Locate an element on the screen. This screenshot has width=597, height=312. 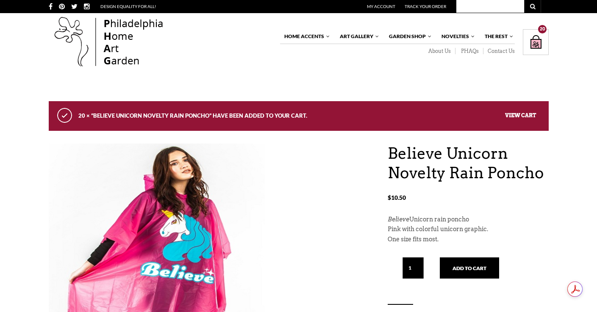
em: Believe is located at coordinates (398, 220).